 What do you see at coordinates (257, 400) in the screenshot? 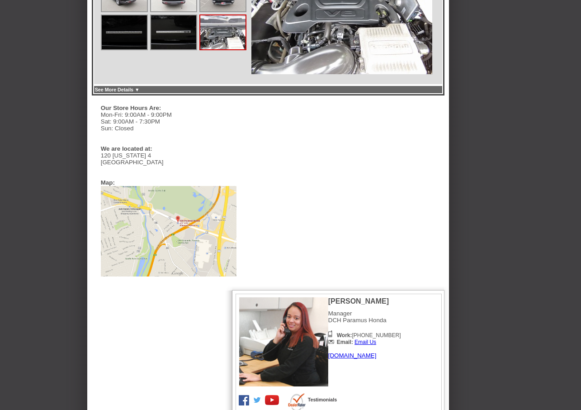
I see `img: Icon_Twitter.png` at bounding box center [257, 400].